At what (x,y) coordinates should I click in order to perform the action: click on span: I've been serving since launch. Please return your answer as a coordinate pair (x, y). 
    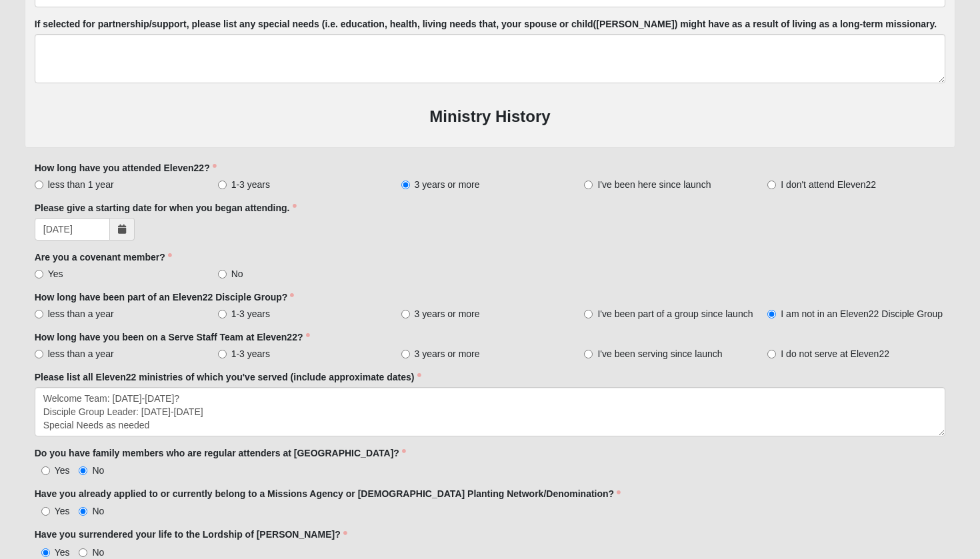
    Looking at the image, I should click on (659, 354).